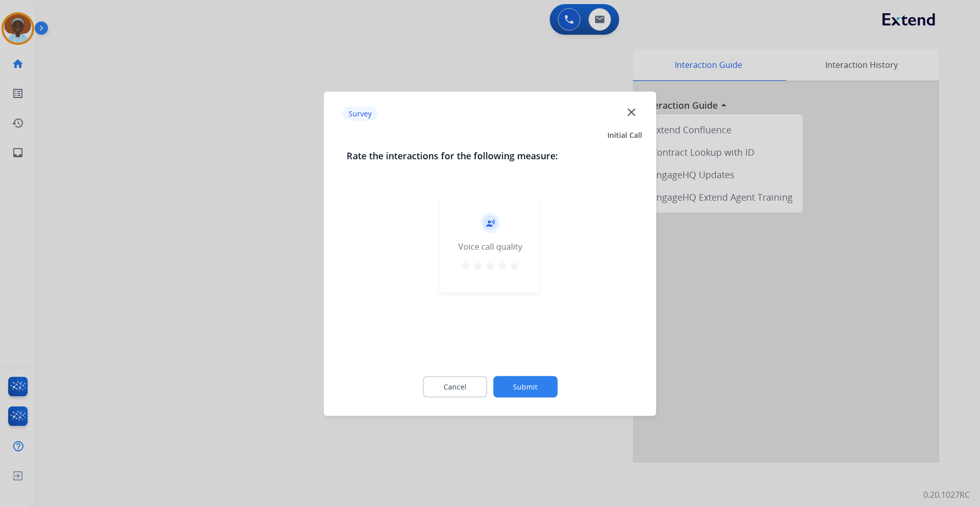 The height and width of the screenshot is (507, 980). I want to click on button: Cancel, so click(455, 386).